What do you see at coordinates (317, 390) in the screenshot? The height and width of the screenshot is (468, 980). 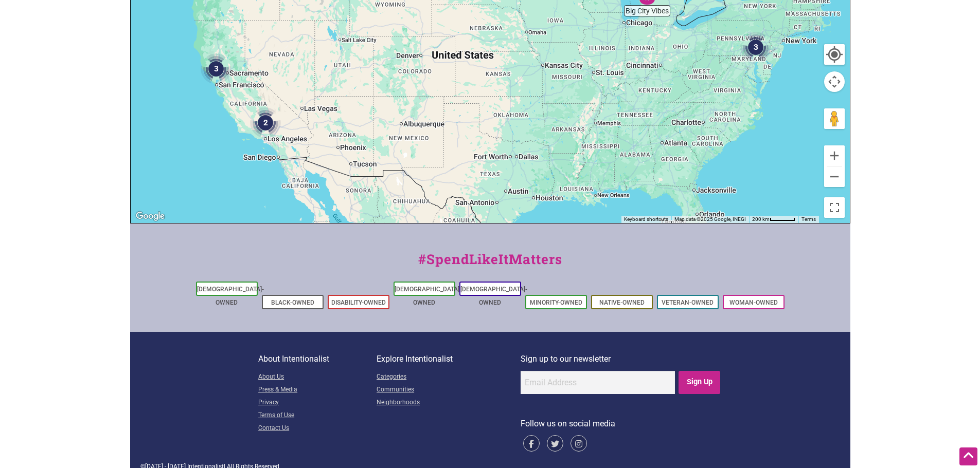 I see `a: Press & Media` at bounding box center [317, 390].